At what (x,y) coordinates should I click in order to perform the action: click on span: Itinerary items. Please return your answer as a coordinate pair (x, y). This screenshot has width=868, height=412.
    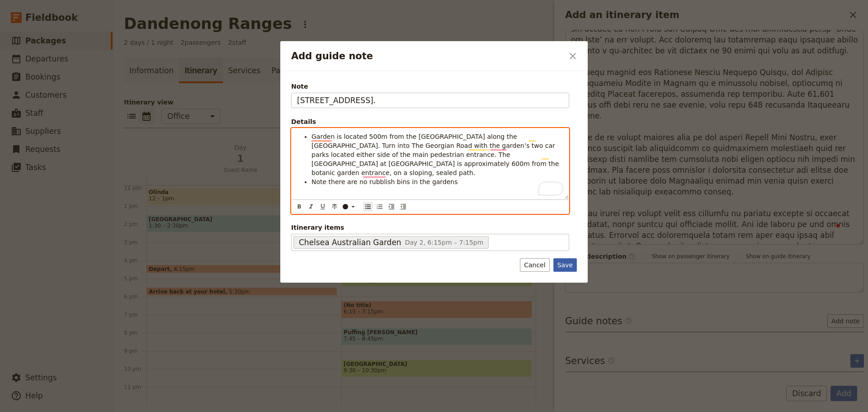
    Looking at the image, I should click on (430, 227).